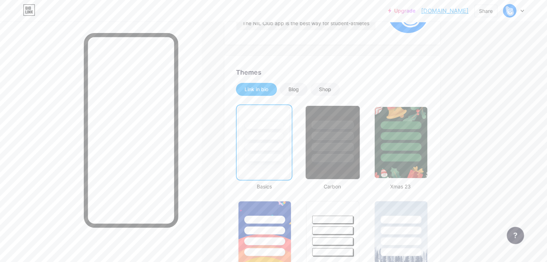 The width and height of the screenshot is (547, 262). Describe the element at coordinates (402, 11) in the screenshot. I see `a: Upgrade` at that location.